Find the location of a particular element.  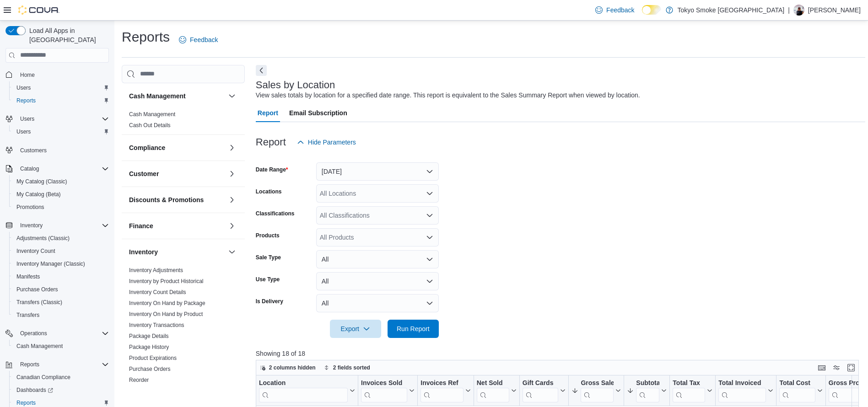

span: Adjustments (Classic) is located at coordinates (43, 238).